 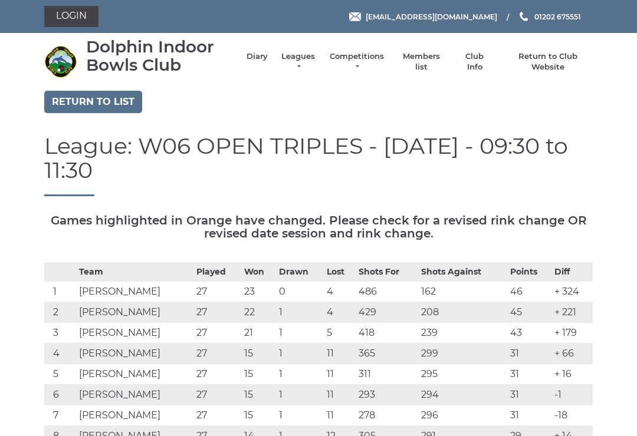 I want to click on div: Dolphin Indoor Bowls Club, so click(x=160, y=56).